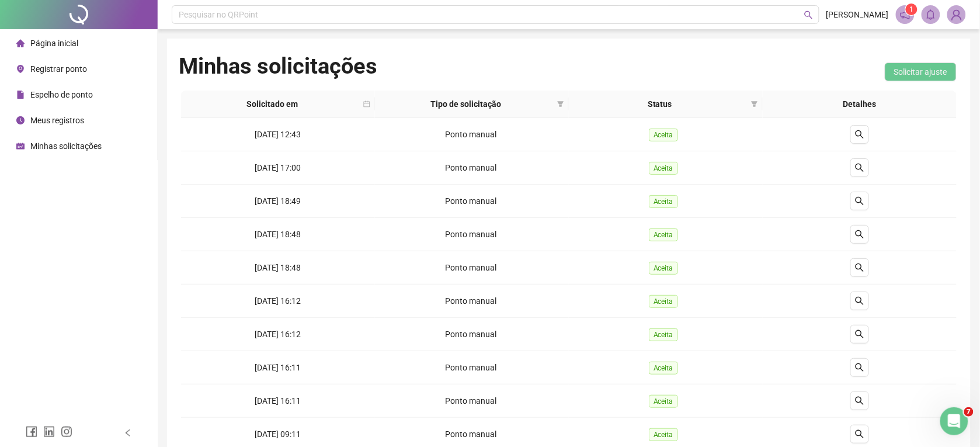  Describe the element at coordinates (49, 431) in the screenshot. I see `span: linkedin` at that location.